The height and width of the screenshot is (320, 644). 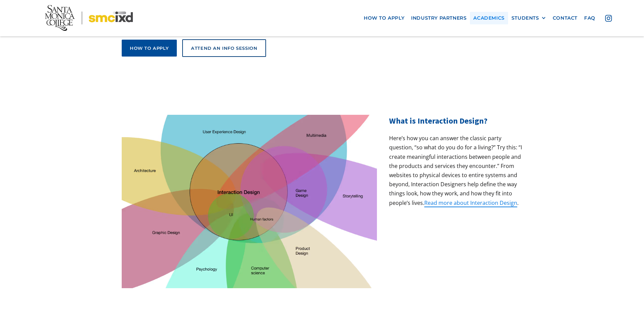 What do you see at coordinates (590, 18) in the screenshot?
I see `a: faq` at bounding box center [590, 18].